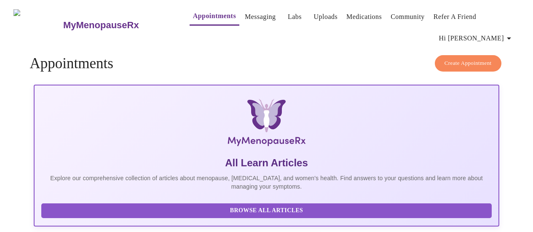 This screenshot has height=232, width=533. I want to click on a: MyMenopauseRx, so click(117, 25).